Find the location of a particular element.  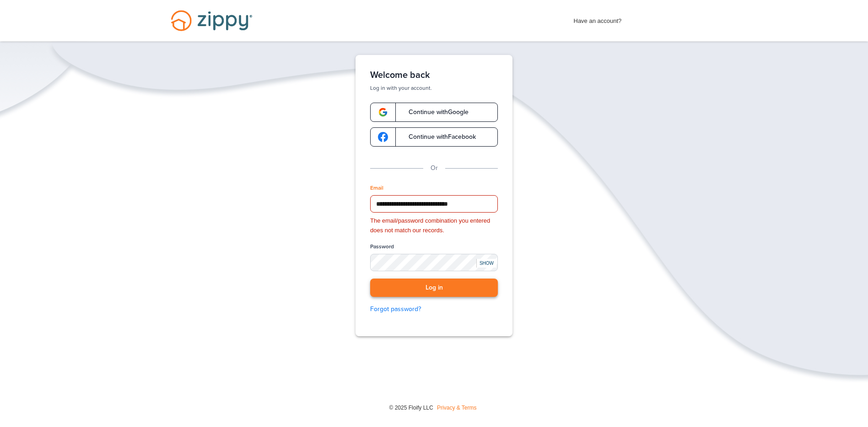

div: SHOW is located at coordinates (486, 263).